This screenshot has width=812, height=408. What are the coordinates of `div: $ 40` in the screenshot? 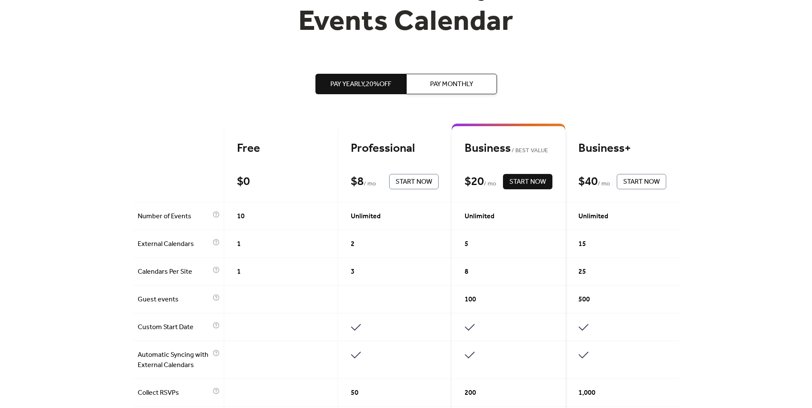 It's located at (588, 182).